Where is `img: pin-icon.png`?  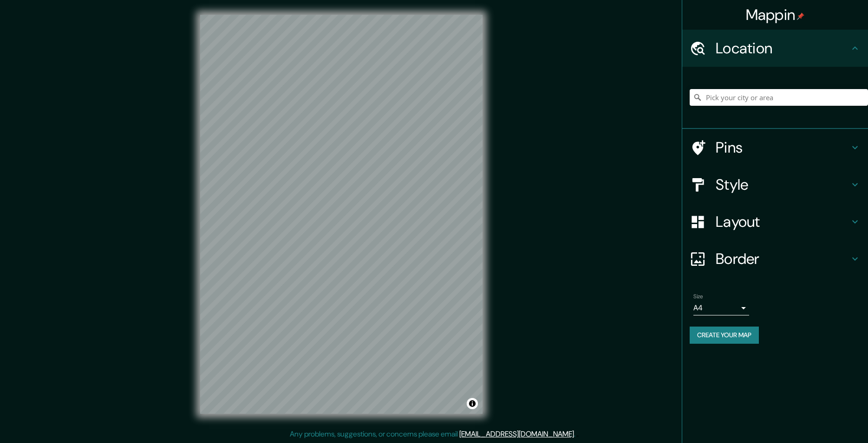
img: pin-icon.png is located at coordinates (801, 16).